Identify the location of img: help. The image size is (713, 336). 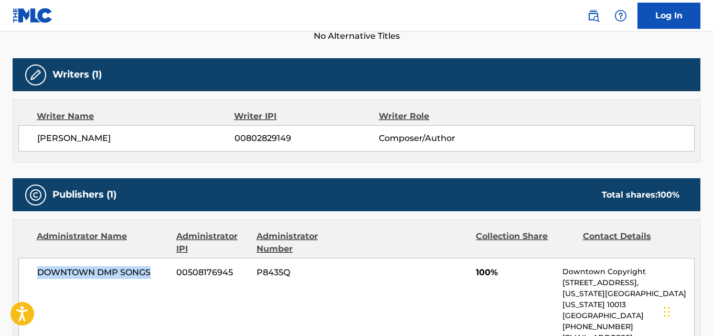
(620, 16).